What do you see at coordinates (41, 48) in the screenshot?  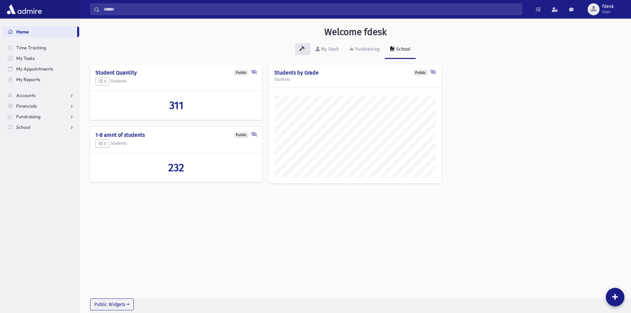 I see `a: Time Tracking` at bounding box center [41, 48].